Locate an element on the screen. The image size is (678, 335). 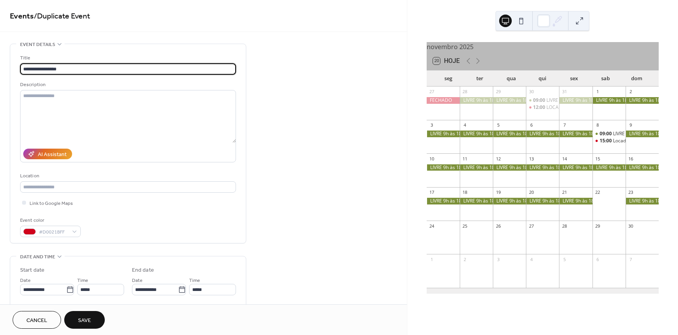
button: 20Hoje is located at coordinates (446, 61).